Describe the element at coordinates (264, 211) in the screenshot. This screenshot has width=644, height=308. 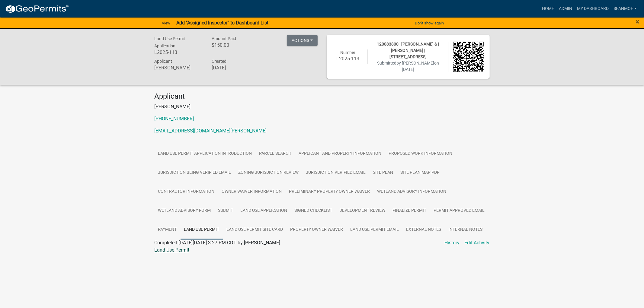
I see `a: Land Use Application` at that location.